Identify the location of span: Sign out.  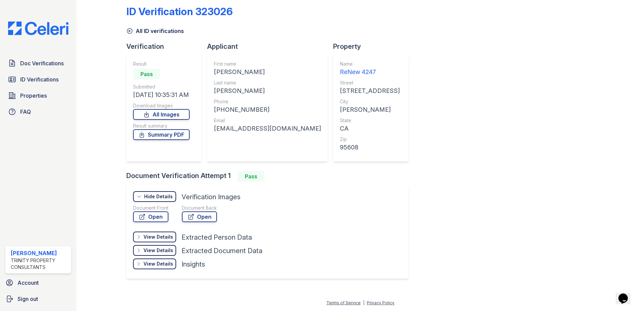
(28, 299).